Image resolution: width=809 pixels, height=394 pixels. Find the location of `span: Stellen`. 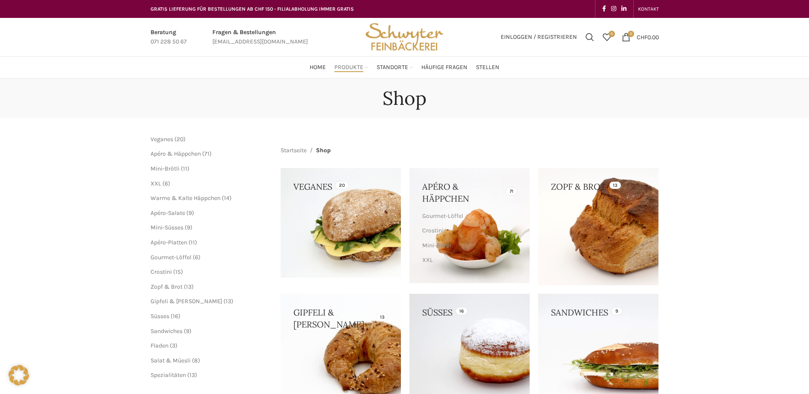

span: Stellen is located at coordinates (487, 67).